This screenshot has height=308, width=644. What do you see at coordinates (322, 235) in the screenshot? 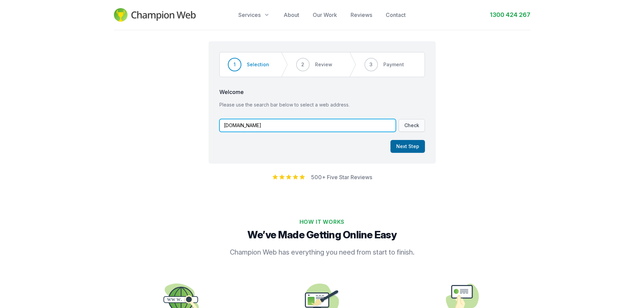
I see `p: We’ve Made Getting Online Easy` at bounding box center [322, 235].